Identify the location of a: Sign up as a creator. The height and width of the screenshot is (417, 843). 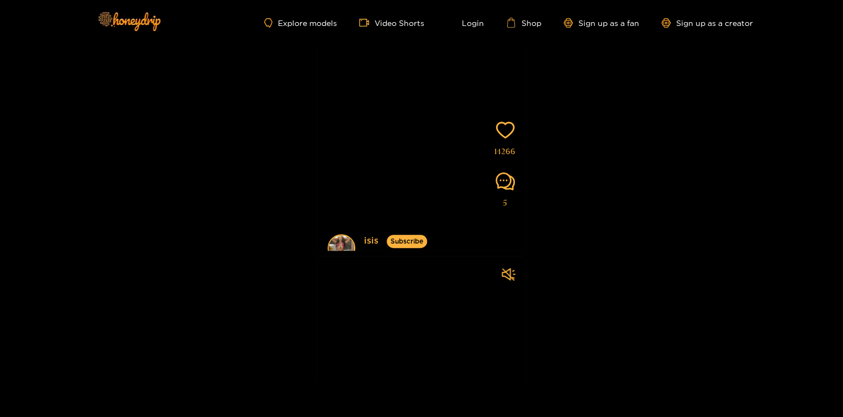
(707, 23).